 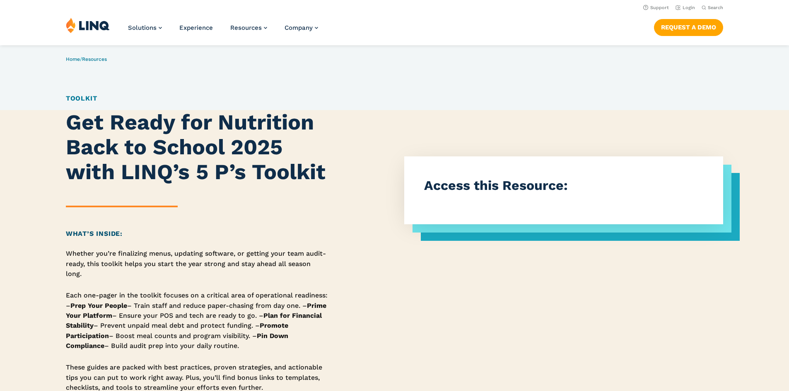 What do you see at coordinates (177, 331) in the screenshot?
I see `strong: Promote Participation` at bounding box center [177, 331].